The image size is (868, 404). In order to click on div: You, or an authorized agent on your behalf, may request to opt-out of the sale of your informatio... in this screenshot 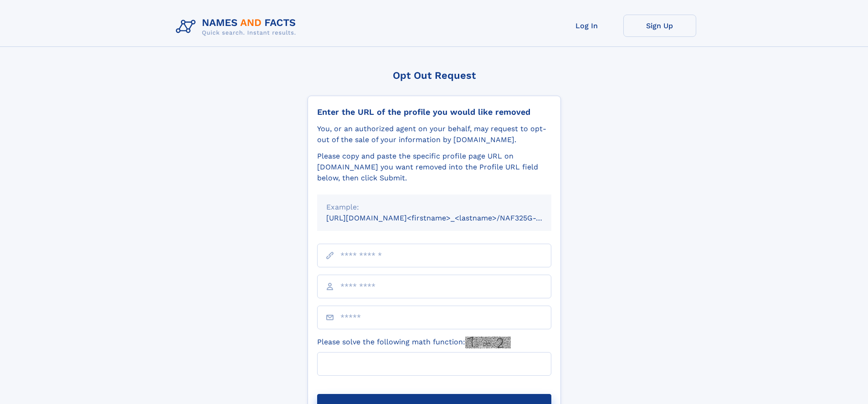, I will do `click(434, 134)`.